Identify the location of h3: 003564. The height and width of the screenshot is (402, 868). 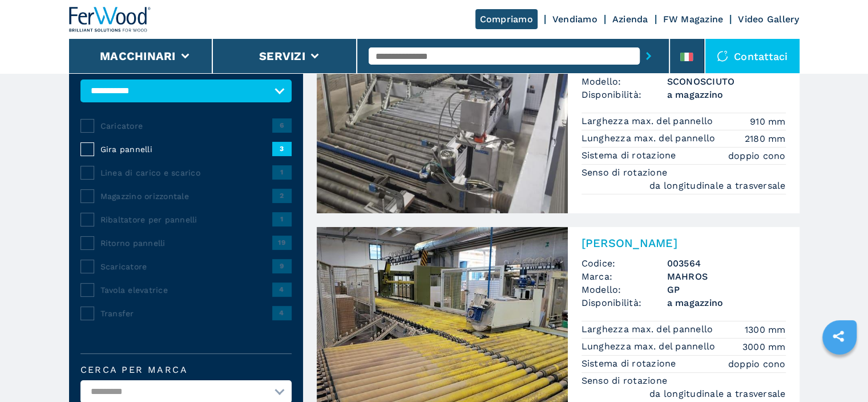
(727, 263).